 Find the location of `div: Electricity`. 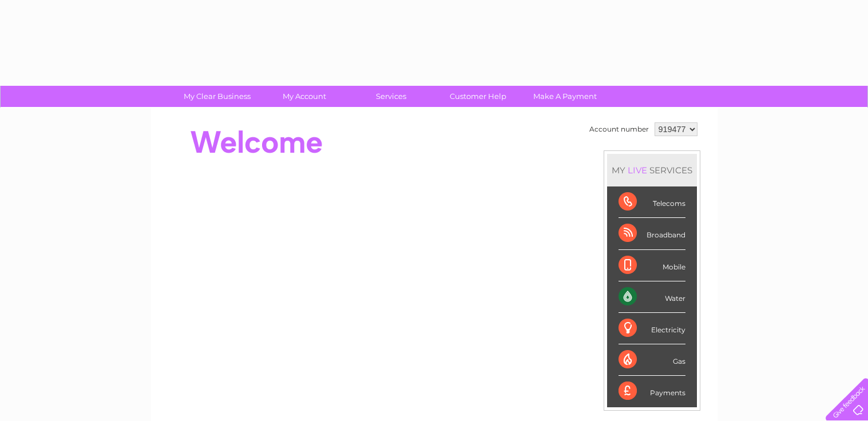

div: Electricity is located at coordinates (652, 328).